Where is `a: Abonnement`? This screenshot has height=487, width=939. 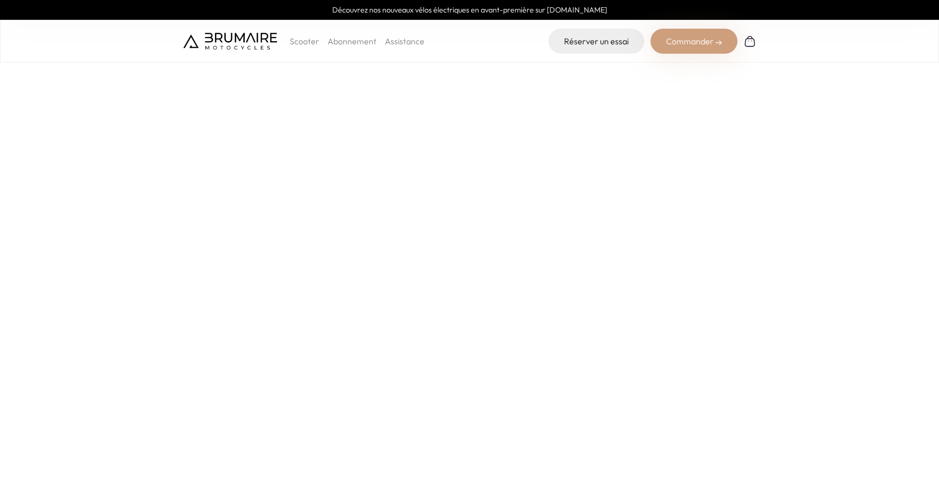 a: Abonnement is located at coordinates (352, 41).